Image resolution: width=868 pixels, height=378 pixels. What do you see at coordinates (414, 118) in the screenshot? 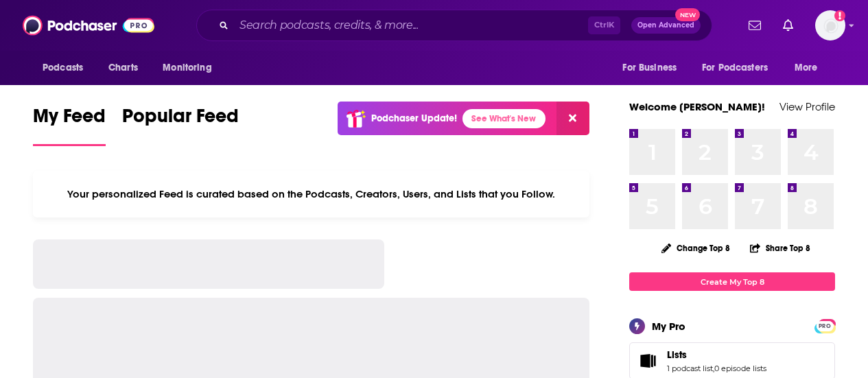
I see `p: Podchaser Update!` at bounding box center [414, 118].